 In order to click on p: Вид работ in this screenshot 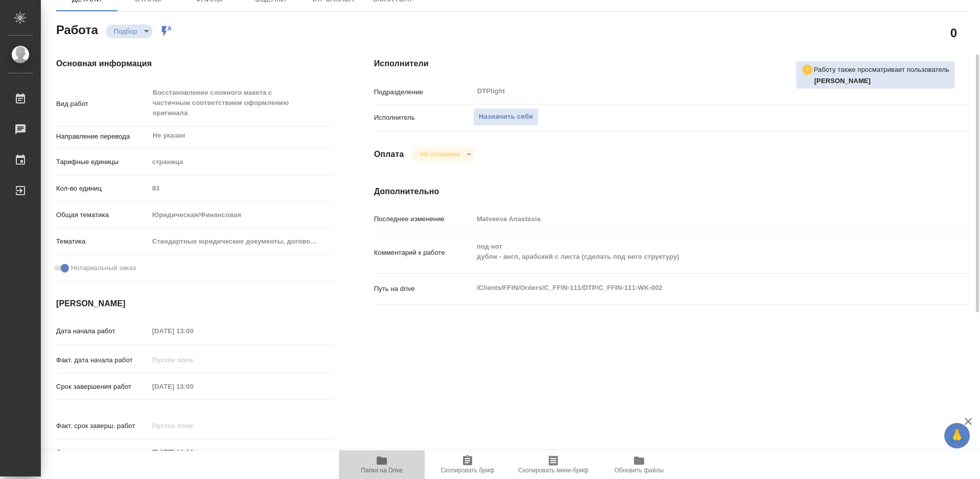, I will do `click(102, 104)`.